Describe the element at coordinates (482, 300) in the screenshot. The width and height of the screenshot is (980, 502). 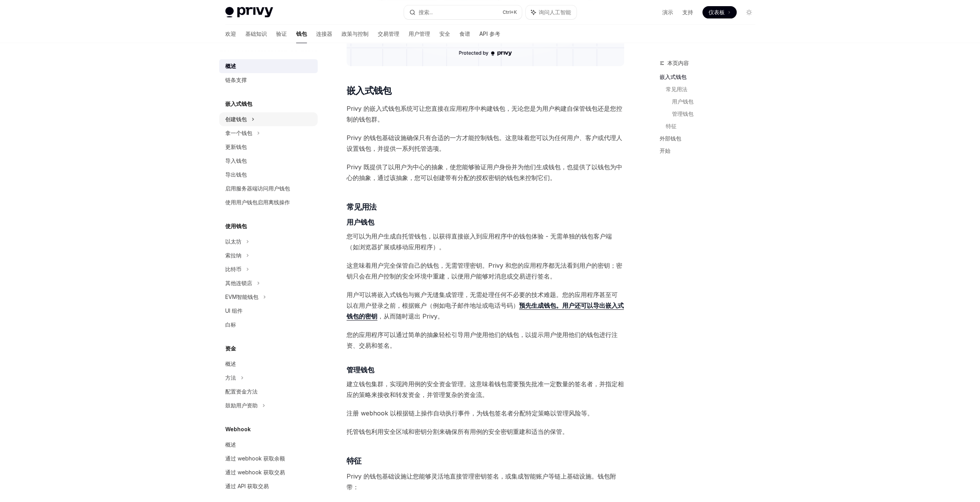
I see `font: 用户可以将嵌入式钱包与账户无缝集成管理，无需处理任何不必要的技术难题。您的应用程序甚至可以` at that location.